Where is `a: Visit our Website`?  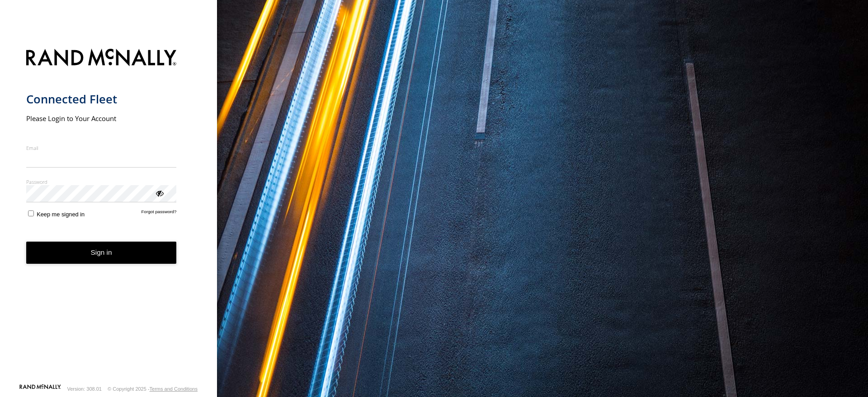 a: Visit our Website is located at coordinates (40, 389).